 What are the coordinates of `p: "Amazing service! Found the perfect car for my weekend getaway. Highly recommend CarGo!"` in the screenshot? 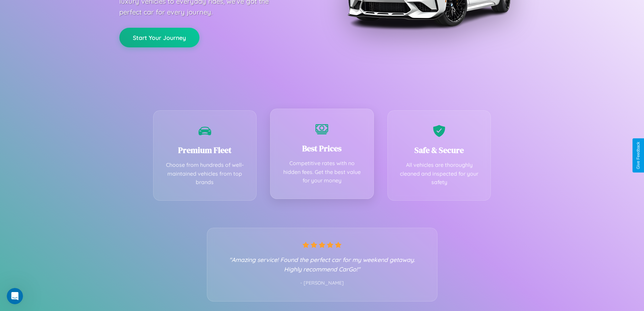 It's located at (322, 264).